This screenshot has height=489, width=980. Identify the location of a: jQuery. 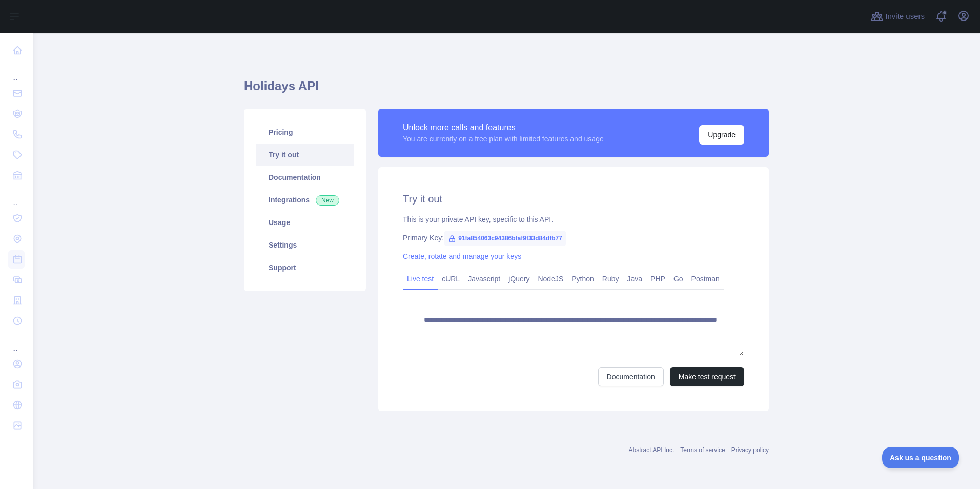
(519, 278).